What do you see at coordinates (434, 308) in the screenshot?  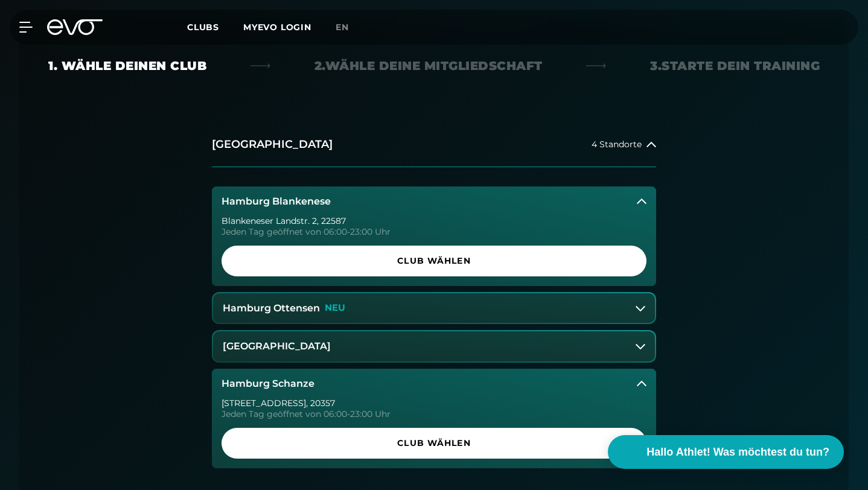 I see `button: Hamburg OttensenNEU` at bounding box center [434, 308].